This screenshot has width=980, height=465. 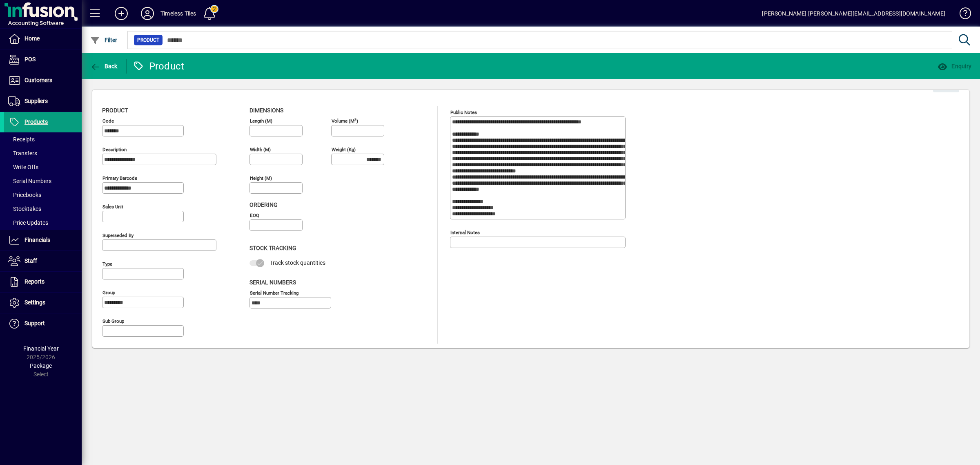 I want to click on span: Dimensions, so click(x=267, y=110).